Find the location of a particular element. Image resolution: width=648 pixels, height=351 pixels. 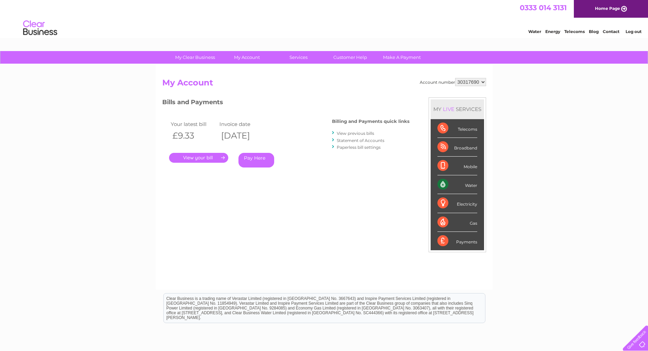

a: Paperless bill settings is located at coordinates (359, 147).